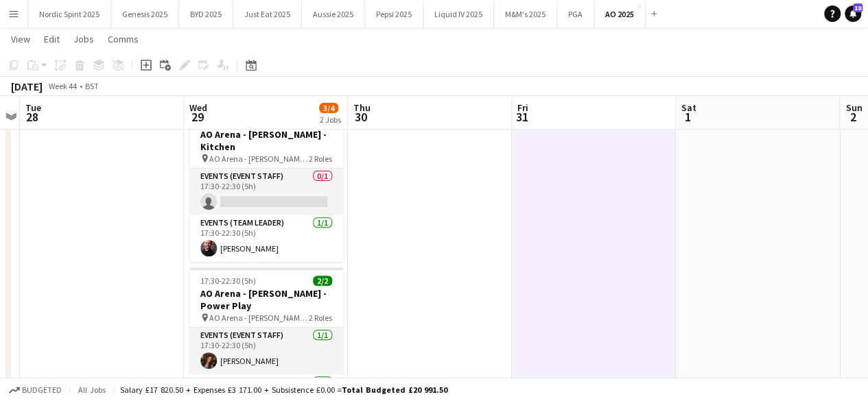  Describe the element at coordinates (206, 14) in the screenshot. I see `button: BYD 2025` at that location.